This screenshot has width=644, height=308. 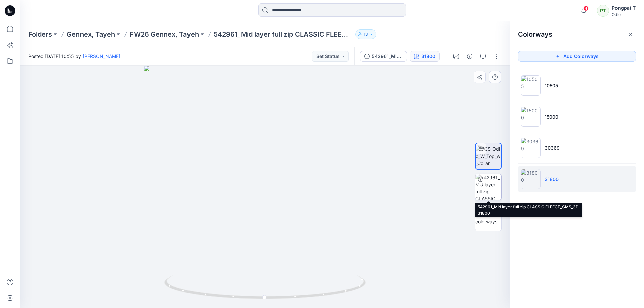 What do you see at coordinates (552, 148) in the screenshot?
I see `p: 30369` at bounding box center [552, 148].